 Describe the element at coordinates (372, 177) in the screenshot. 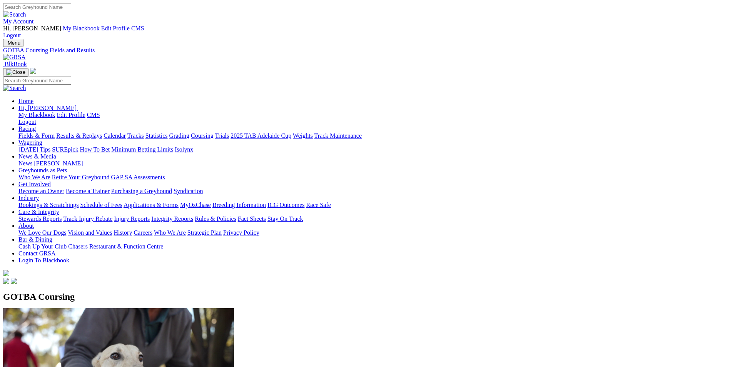

I see `div: Greyhounds as Pets` at that location.